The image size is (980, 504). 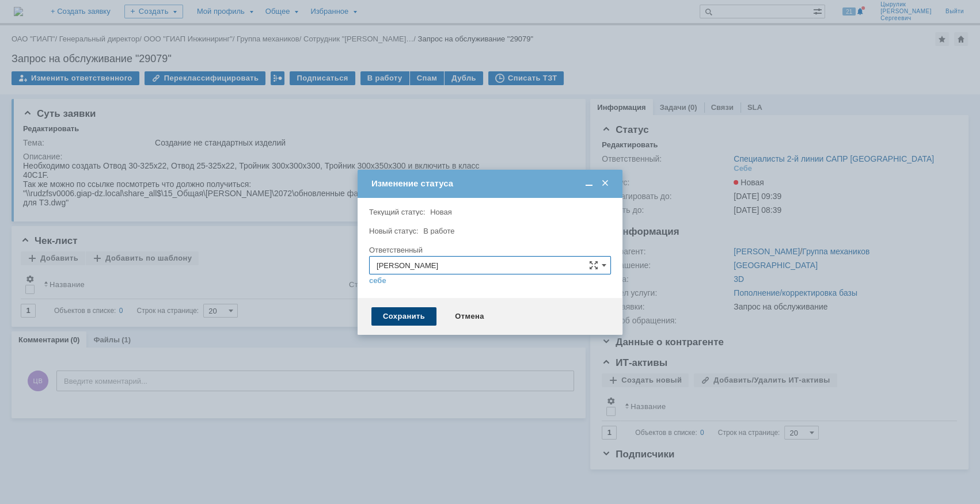 What do you see at coordinates (394, 231) in the screenshot?
I see `label: Новый статус:` at bounding box center [394, 231].